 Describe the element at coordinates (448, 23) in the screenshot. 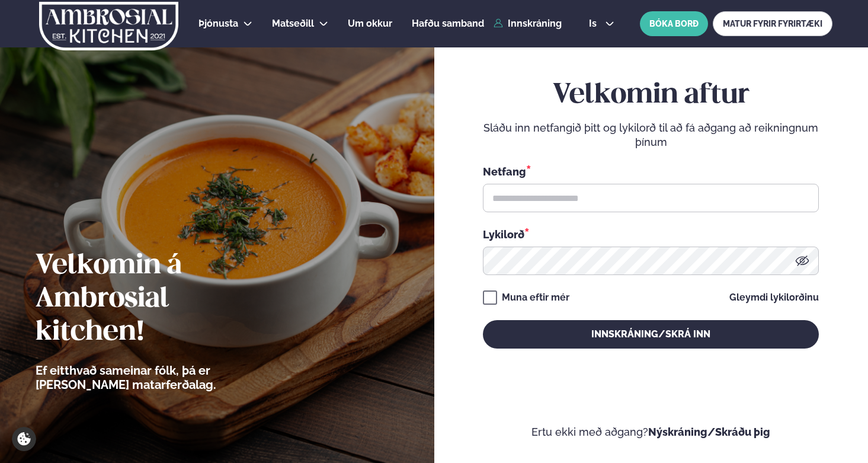

I see `span: Hafðu samband` at that location.